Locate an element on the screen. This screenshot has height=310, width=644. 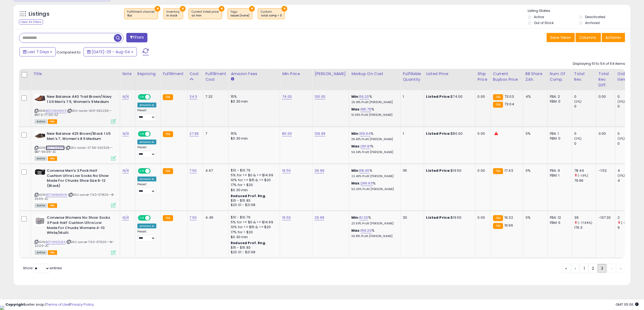
span: Columns is located at coordinates (588, 38).